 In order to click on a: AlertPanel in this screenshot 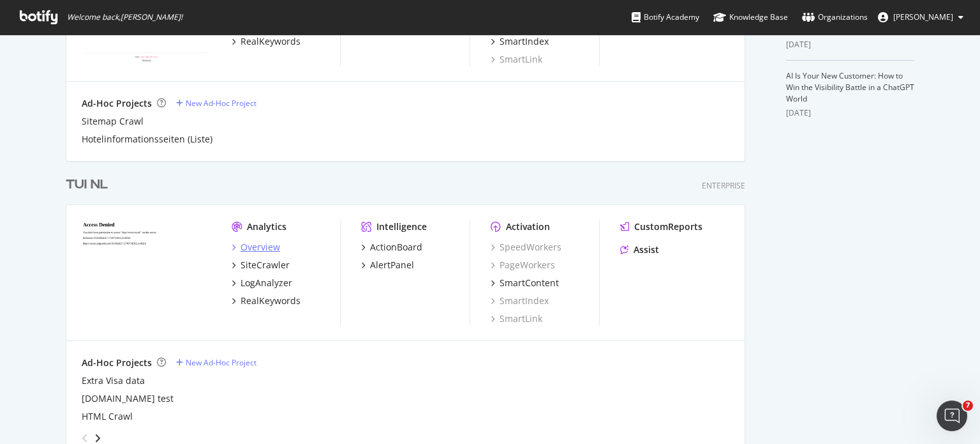, I will do `click(387, 265)`.